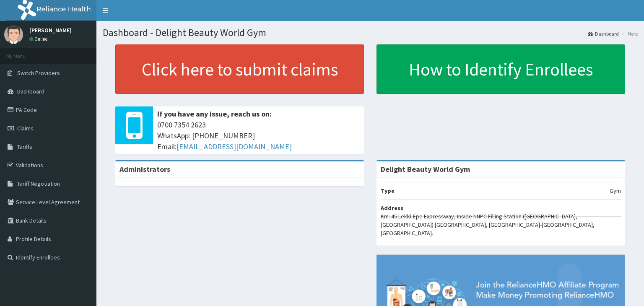 The height and width of the screenshot is (306, 644). Describe the element at coordinates (615, 191) in the screenshot. I see `p: Gym` at that location.